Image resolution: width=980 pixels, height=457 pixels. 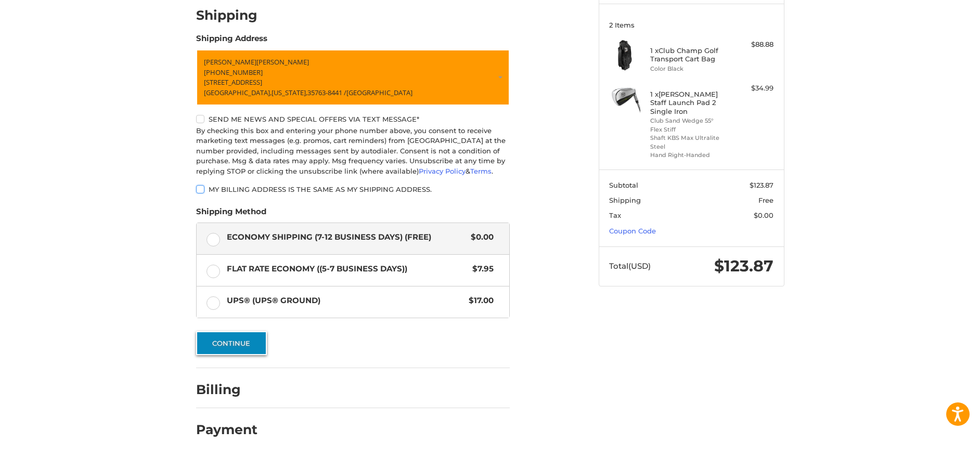 I want to click on button: Continue, so click(x=232, y=343).